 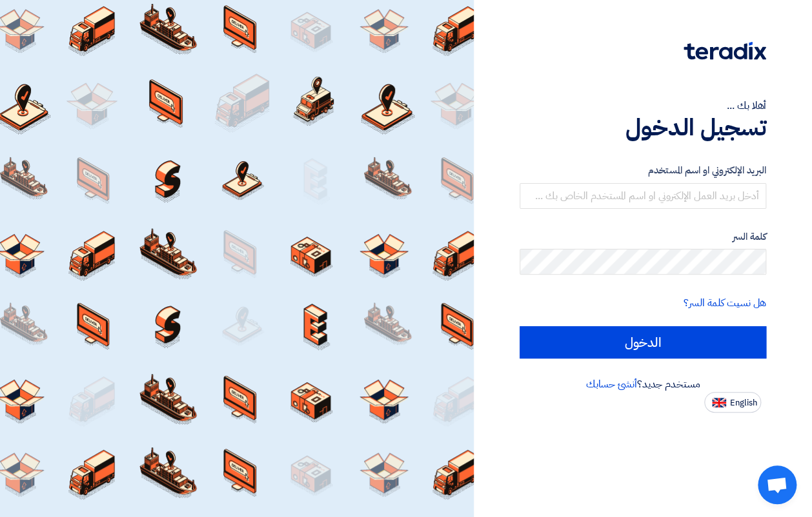 I want to click on img: en-US.png, so click(x=719, y=402).